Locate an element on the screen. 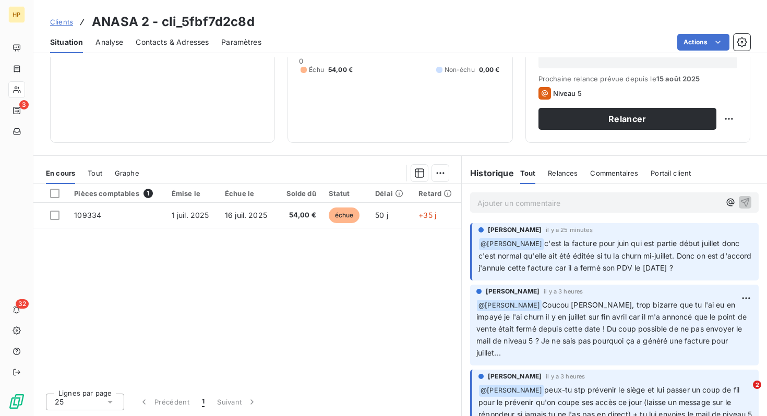  a: Clients is located at coordinates (62, 22).